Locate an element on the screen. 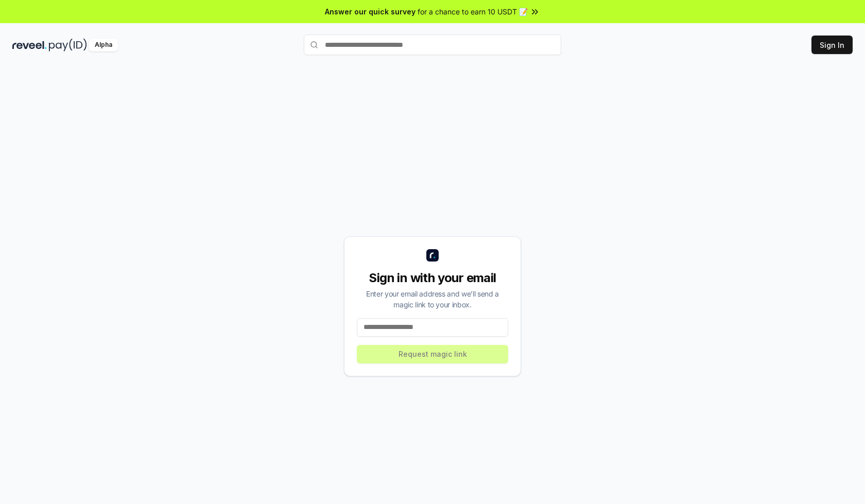 Image resolution: width=865 pixels, height=504 pixels. div: Enter your email address and we’ll send a magic link to your inbox. is located at coordinates (432, 299).